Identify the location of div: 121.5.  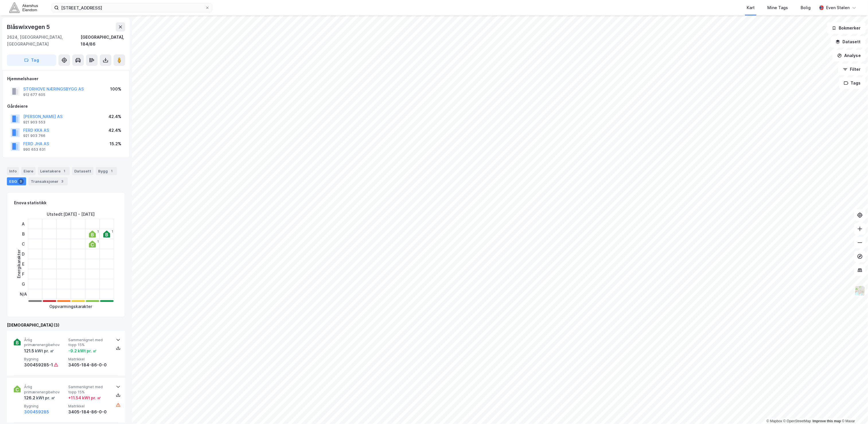
(39, 351).